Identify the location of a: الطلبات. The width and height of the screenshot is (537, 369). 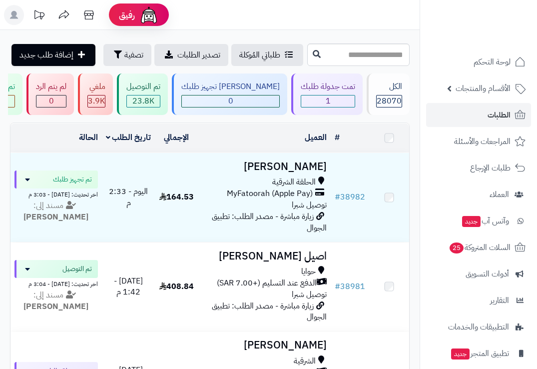
(479, 115).